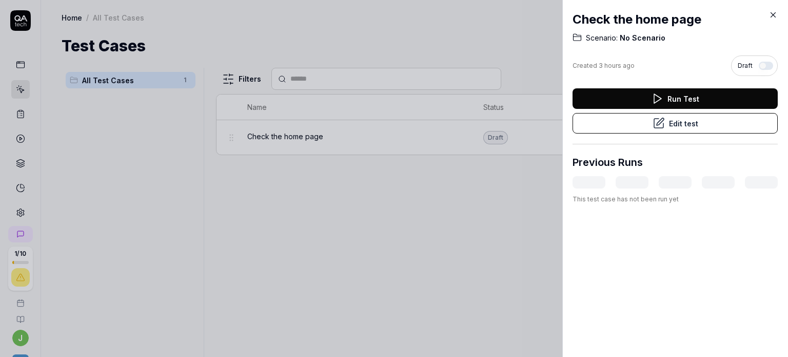 Image resolution: width=788 pixels, height=357 pixels. I want to click on a: Edit test, so click(675, 123).